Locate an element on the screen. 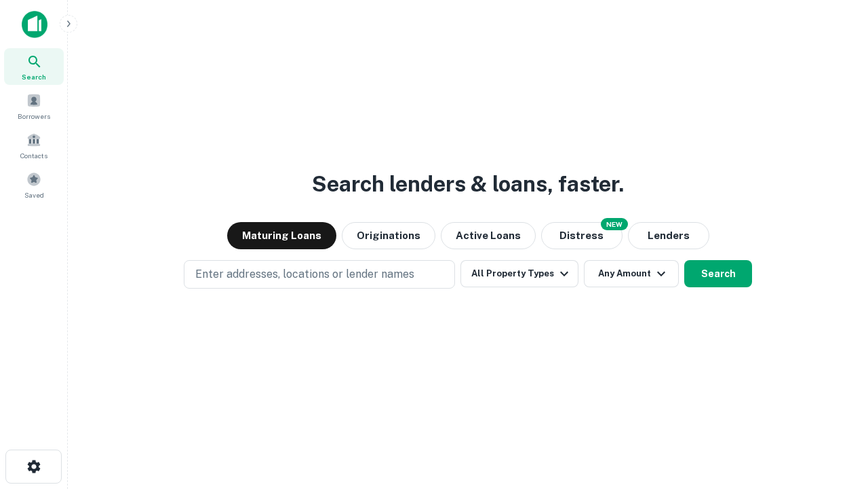  img: capitalize-icon.png is located at coordinates (35, 24).